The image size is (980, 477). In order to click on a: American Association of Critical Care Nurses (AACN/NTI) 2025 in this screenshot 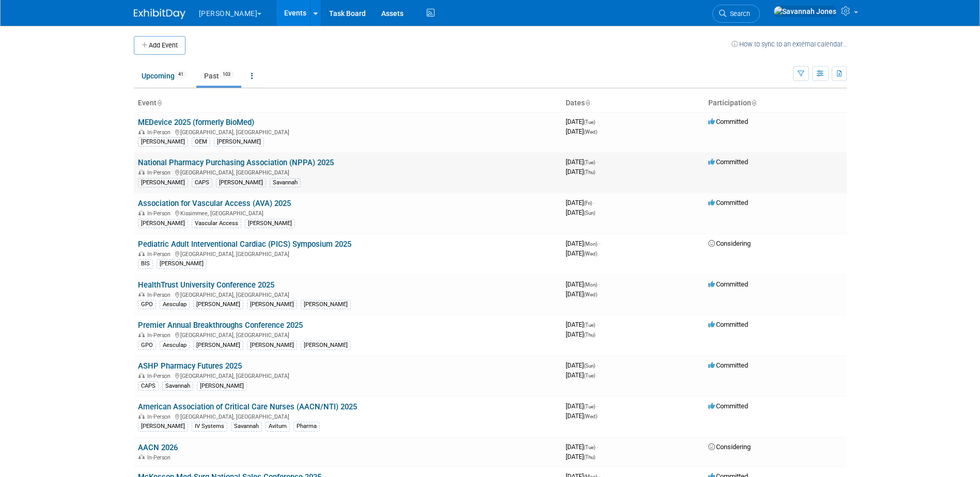, I will do `click(248, 407)`.